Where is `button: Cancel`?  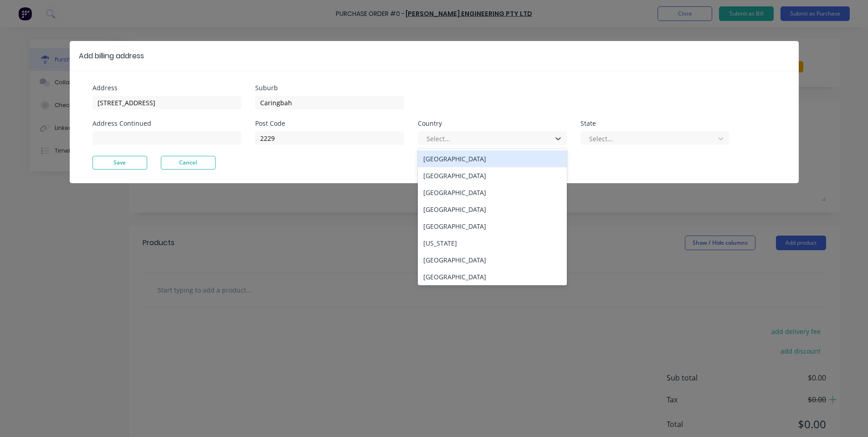
button: Cancel is located at coordinates (188, 163).